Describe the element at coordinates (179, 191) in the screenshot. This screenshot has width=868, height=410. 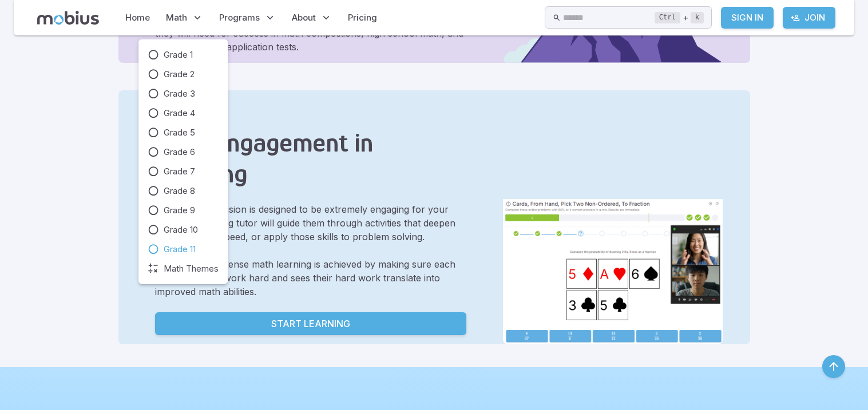
I see `span: Grade 8` at that location.